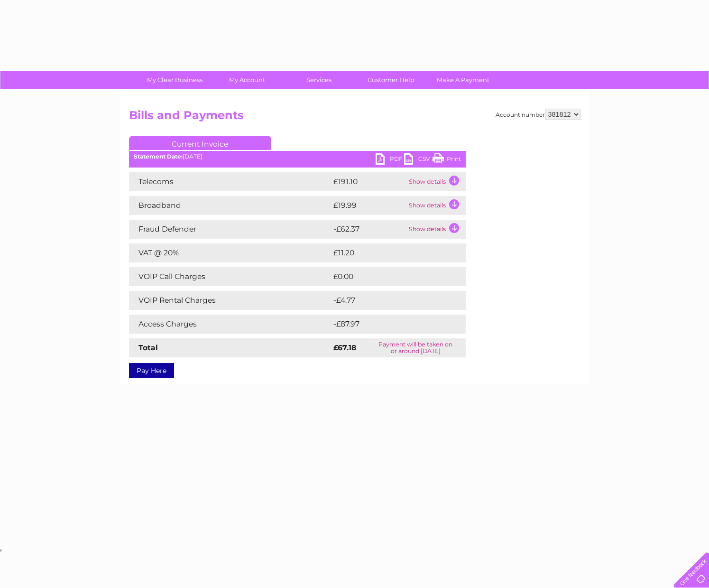  Describe the element at coordinates (388, 253) in the screenshot. I see `td: £11.20` at that location.